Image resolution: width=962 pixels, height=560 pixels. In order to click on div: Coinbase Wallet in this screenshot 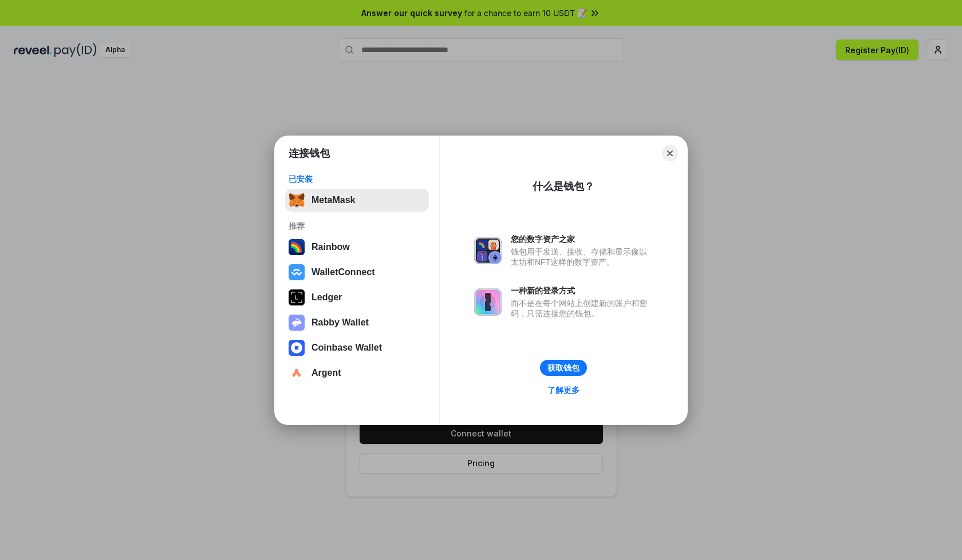, I will do `click(347, 348)`.